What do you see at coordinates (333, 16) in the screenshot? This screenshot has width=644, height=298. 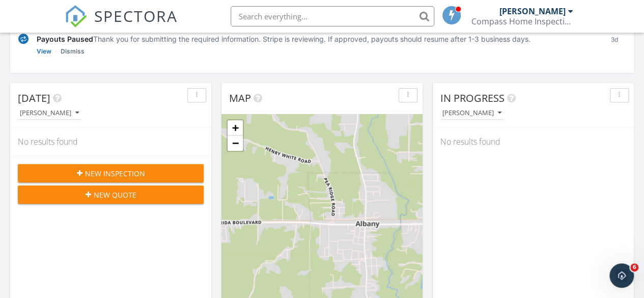 I see `input: Search everything...` at bounding box center [333, 16].